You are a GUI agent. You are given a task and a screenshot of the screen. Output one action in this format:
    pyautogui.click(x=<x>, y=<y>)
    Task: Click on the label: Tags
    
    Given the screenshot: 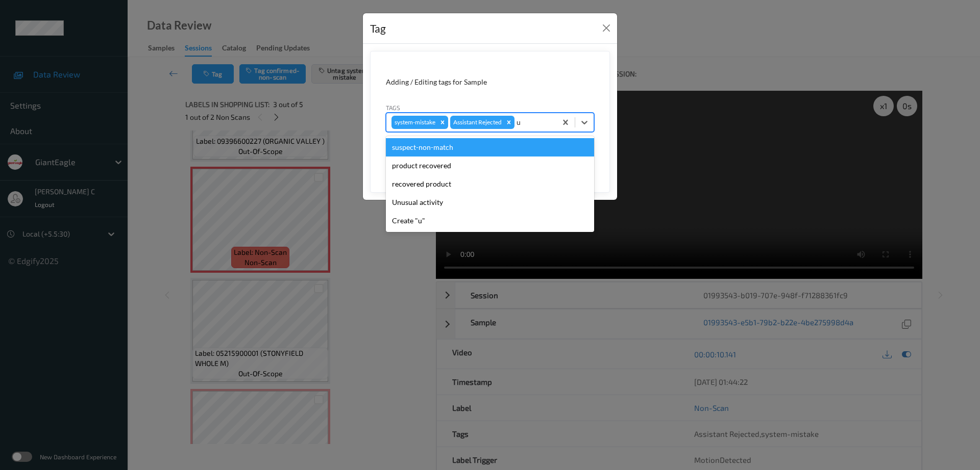 What is the action you would take?
    pyautogui.click(x=393, y=108)
    